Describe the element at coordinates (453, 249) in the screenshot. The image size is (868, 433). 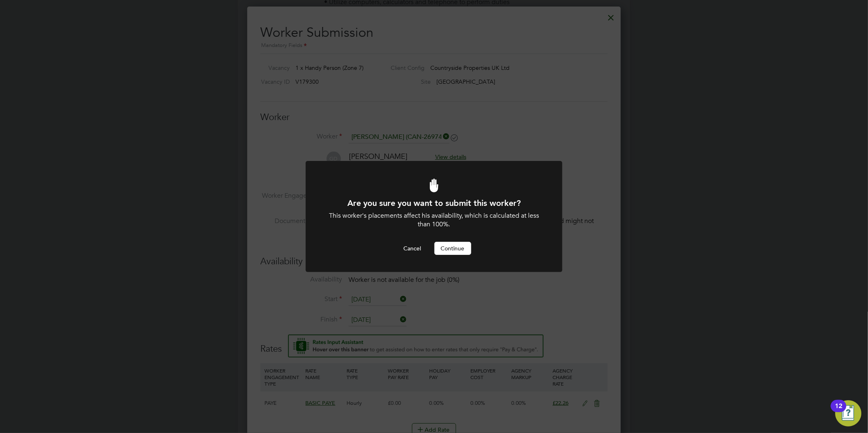
I see `button: Continue` at that location.